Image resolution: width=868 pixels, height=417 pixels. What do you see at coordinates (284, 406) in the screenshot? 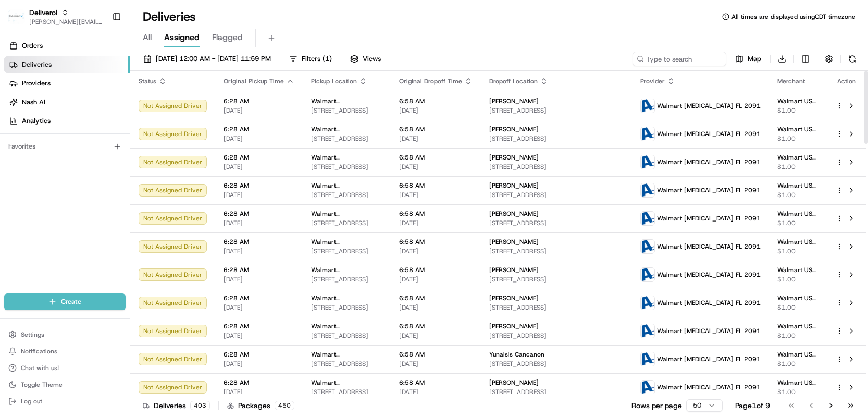
I see `div: 450` at bounding box center [284, 406].